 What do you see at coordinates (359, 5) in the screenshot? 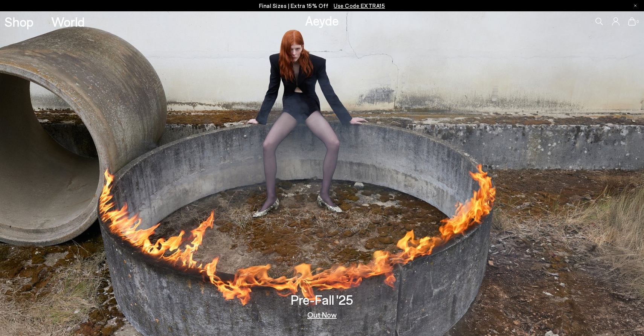
I see `span: Navigate to /collections/ss25-final-sizes` at bounding box center [359, 5].